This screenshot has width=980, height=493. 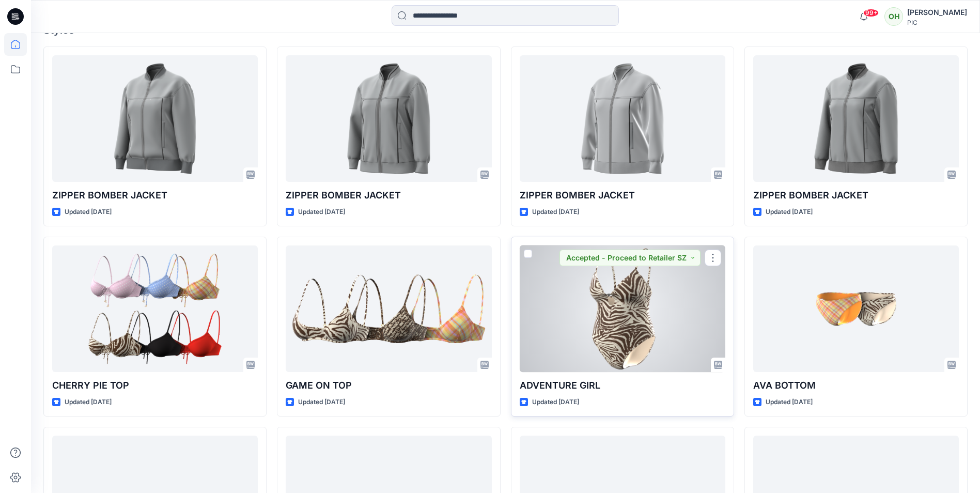 I want to click on a: AVA BOTTOM, so click(x=856, y=308).